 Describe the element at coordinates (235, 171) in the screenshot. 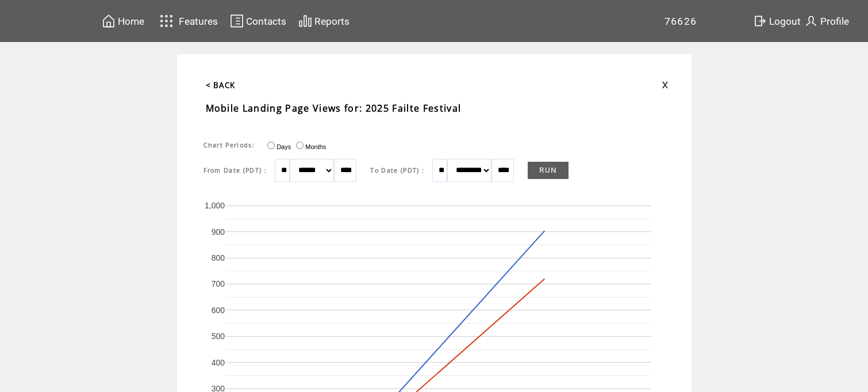

I see `span: From Date (PDT) :` at that location.